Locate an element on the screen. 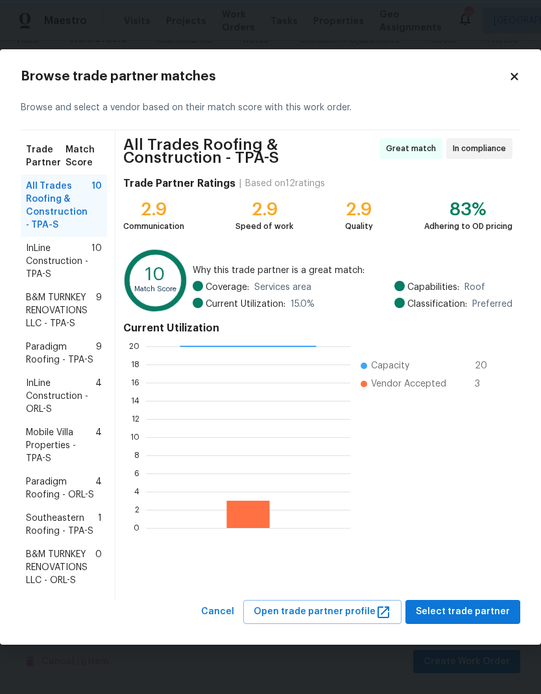 The width and height of the screenshot is (541, 694). span: Services area is located at coordinates (283, 287).